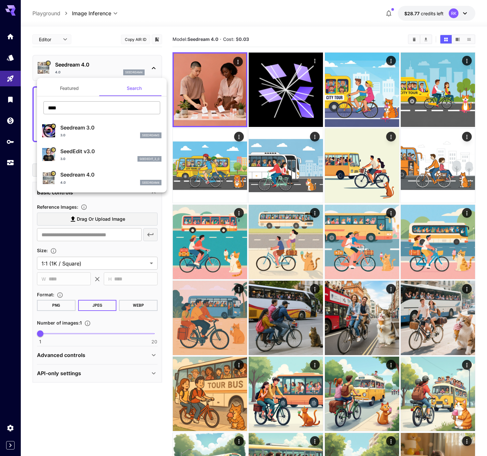 The image size is (487, 456). Describe the element at coordinates (151, 135) in the screenshot. I see `p: seedream3` at that location.